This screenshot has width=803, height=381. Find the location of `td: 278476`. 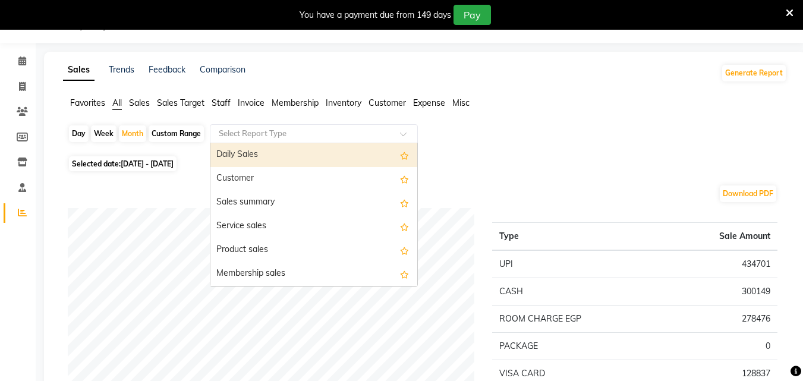

td: 278476 is located at coordinates (720, 319).